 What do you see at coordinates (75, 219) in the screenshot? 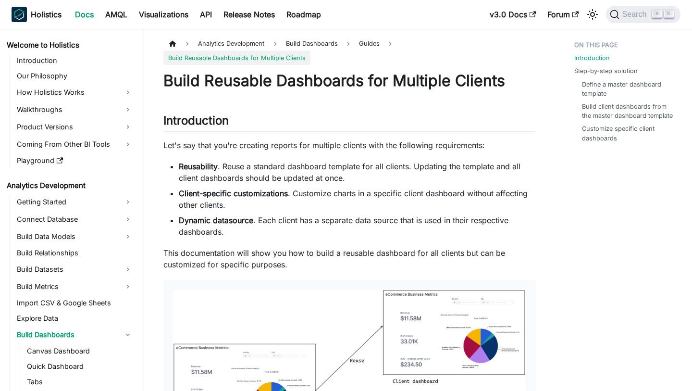
I see `a: Connect Database` at bounding box center [75, 219].